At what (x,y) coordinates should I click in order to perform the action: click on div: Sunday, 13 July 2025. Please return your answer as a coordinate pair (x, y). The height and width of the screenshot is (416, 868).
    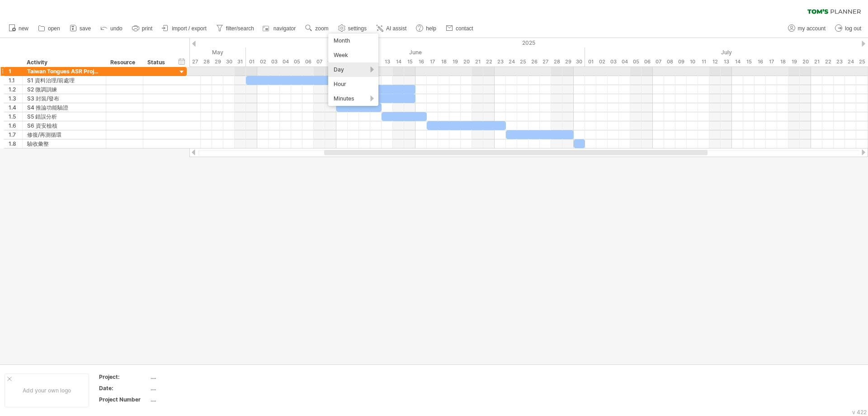
    Looking at the image, I should click on (726, 62).